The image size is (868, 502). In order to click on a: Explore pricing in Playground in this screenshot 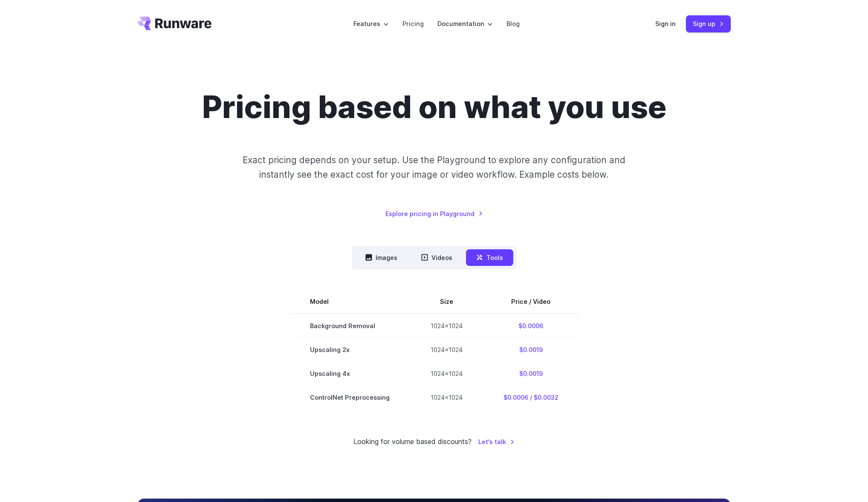, I will do `click(434, 213)`.